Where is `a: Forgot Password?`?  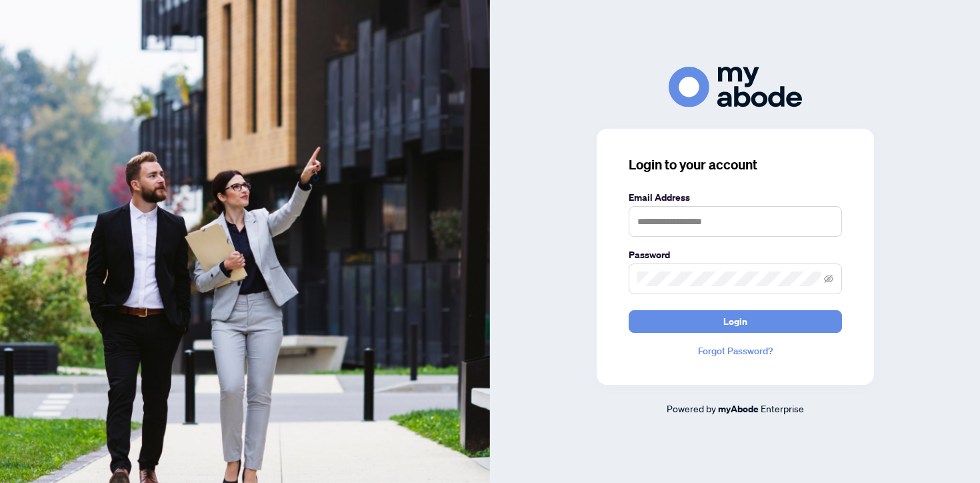
a: Forgot Password? is located at coordinates (735, 350).